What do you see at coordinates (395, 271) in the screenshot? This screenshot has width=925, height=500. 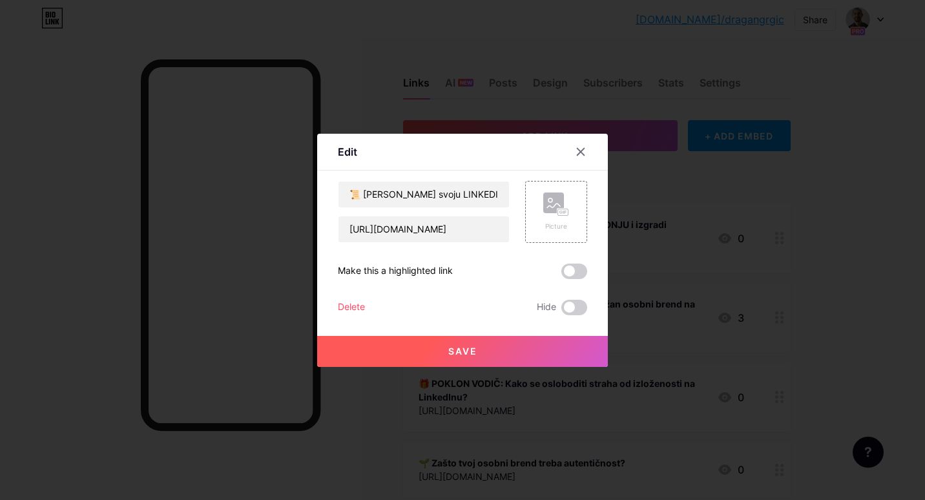 I see `div: Make this a highlighted link` at bounding box center [395, 271].